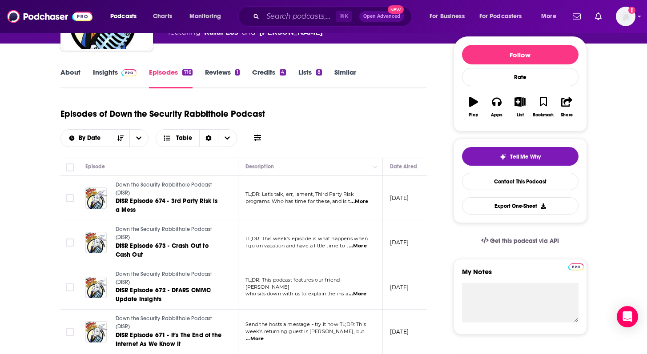 The width and height of the screenshot is (647, 354). What do you see at coordinates (170, 78) in the screenshot?
I see `a: Episodes716` at bounding box center [170, 78].